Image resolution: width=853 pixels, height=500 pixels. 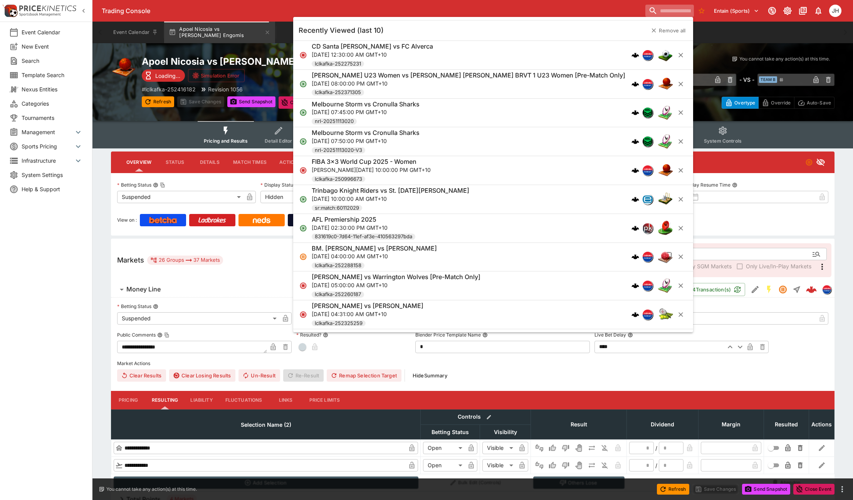 I want to click on span: Betting Status, so click(x=450, y=432).